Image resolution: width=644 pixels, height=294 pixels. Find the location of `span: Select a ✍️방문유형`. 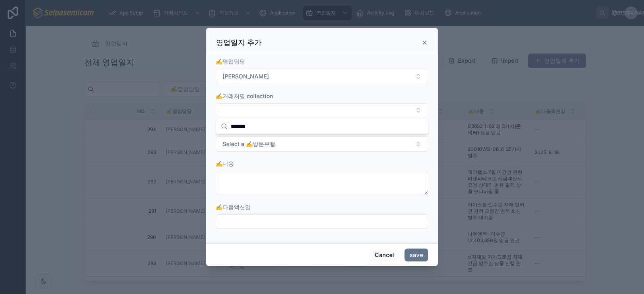

span: Select a ✍️방문유형 is located at coordinates (249, 144).